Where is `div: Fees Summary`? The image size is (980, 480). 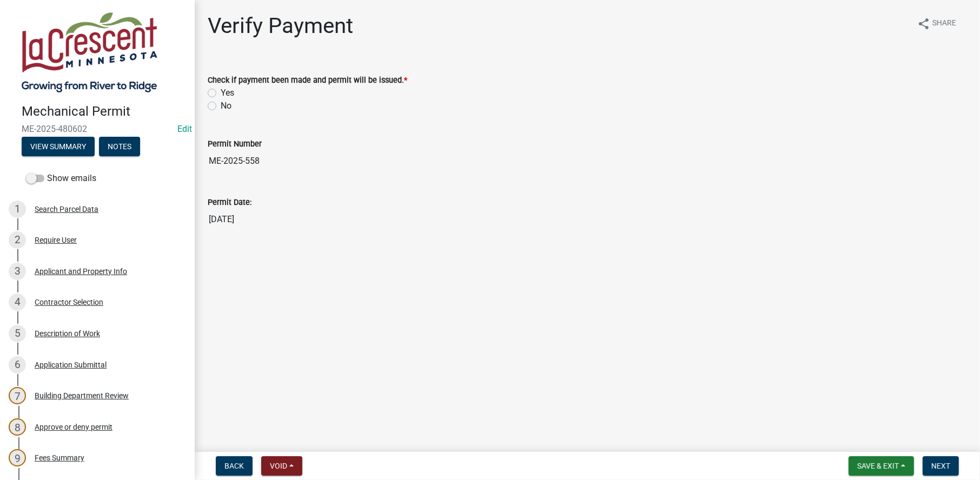 div: Fees Summary is located at coordinates (59, 458).